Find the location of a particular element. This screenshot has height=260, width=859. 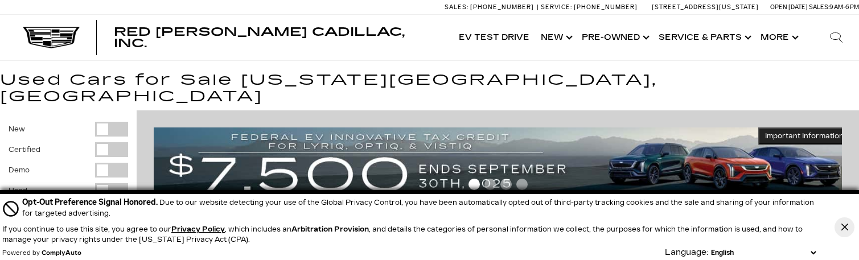

label: Used is located at coordinates (18, 191).